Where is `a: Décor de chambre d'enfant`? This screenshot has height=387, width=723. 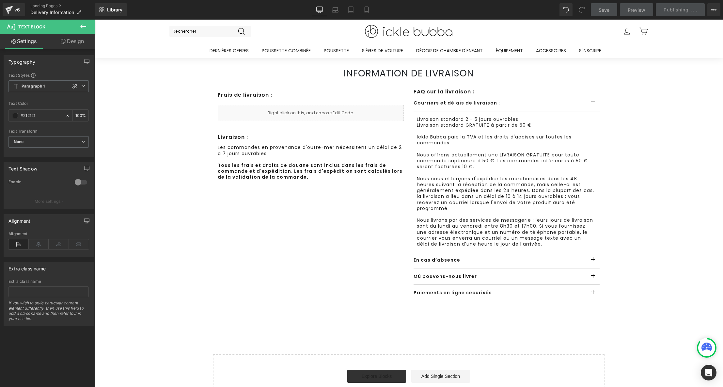 a: Décor de chambre d'enfant is located at coordinates (355, 31).